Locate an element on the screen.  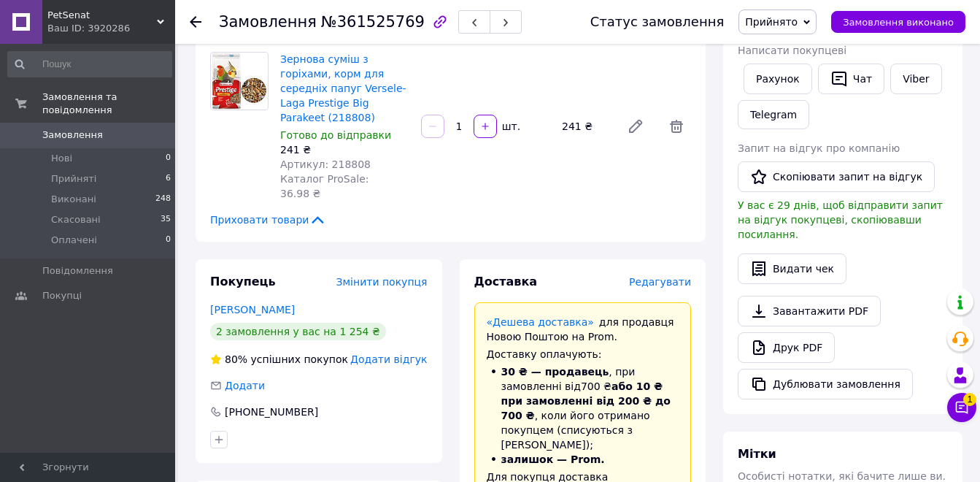
div: шт. is located at coordinates (510, 126).